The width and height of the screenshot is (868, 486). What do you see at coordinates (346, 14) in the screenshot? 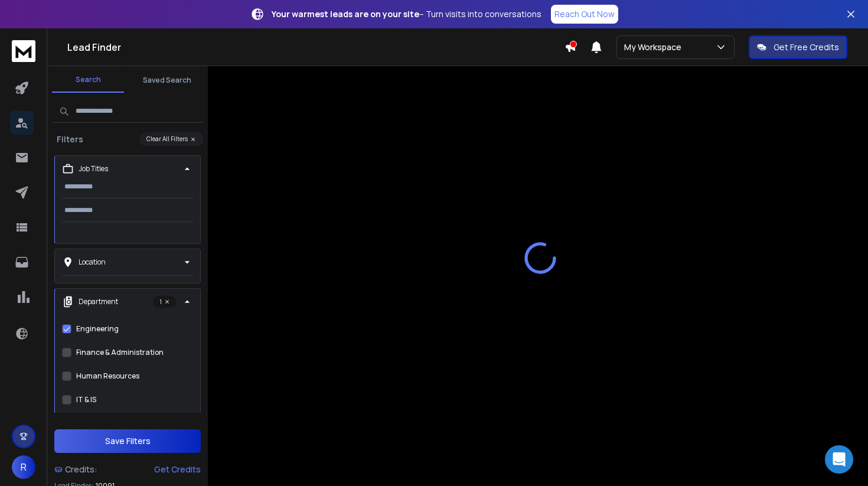
I see `strong: Your warmest leads are on your site` at bounding box center [346, 14].